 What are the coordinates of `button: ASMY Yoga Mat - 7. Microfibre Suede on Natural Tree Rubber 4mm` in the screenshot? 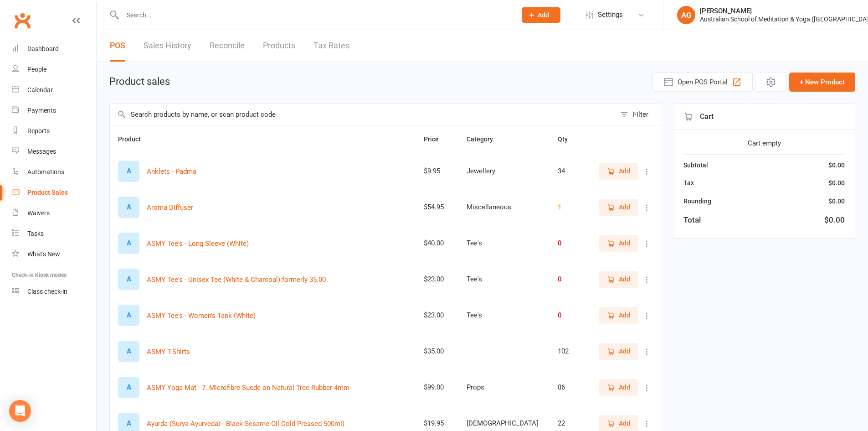 It's located at (247, 387).